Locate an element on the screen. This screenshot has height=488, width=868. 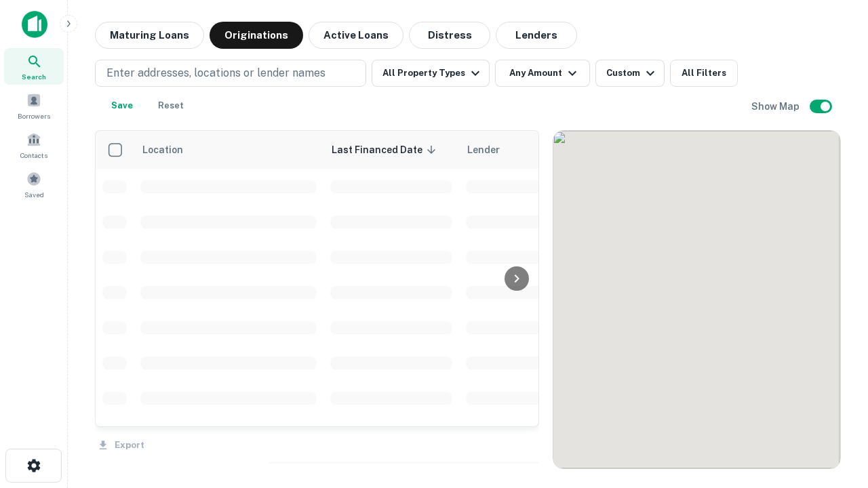
h6: Show Map is located at coordinates (777, 106).